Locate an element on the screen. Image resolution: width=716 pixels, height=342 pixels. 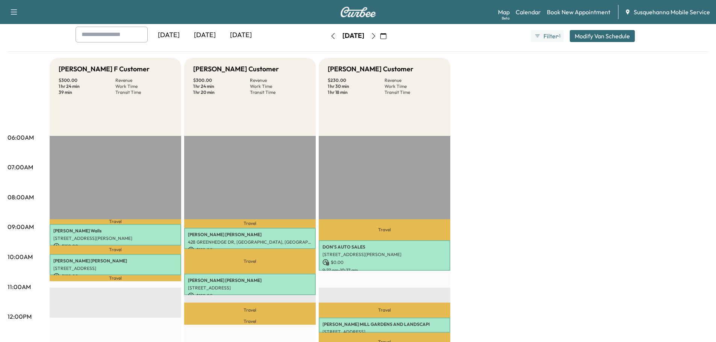
p: 1 hr 20 min is located at coordinates (221, 92).